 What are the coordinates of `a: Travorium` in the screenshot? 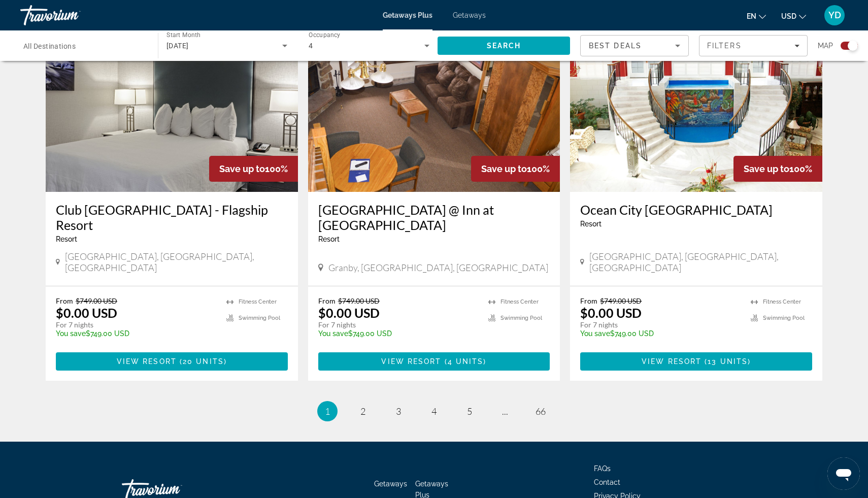 It's located at (71, 15).